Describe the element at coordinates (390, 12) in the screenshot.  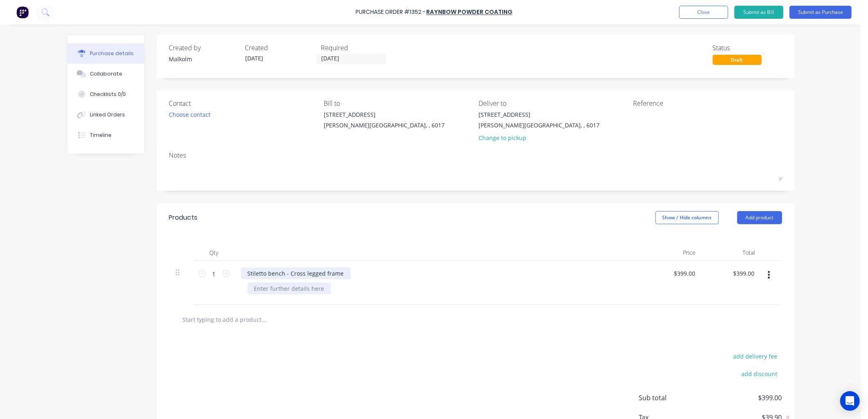
I see `div: Purchase Order #1352 -` at that location.